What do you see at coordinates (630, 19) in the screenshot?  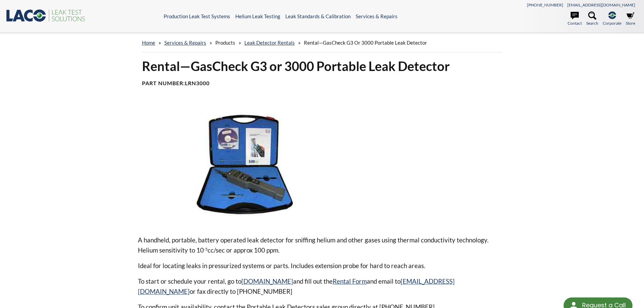 I see `a: Store` at bounding box center [630, 19].